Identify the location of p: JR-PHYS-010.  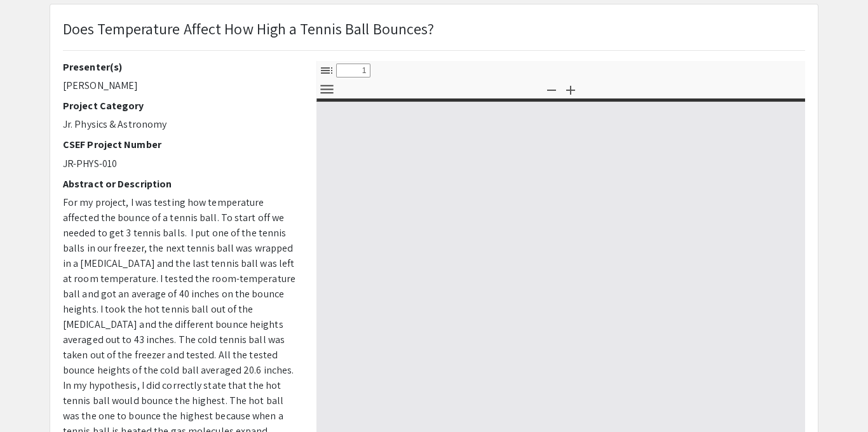
(180, 164).